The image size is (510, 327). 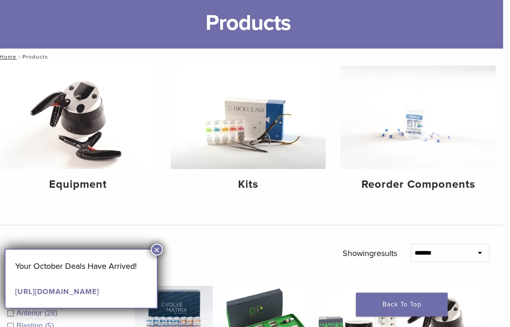 What do you see at coordinates (30, 313) in the screenshot?
I see `span: Anterior` at bounding box center [30, 313].